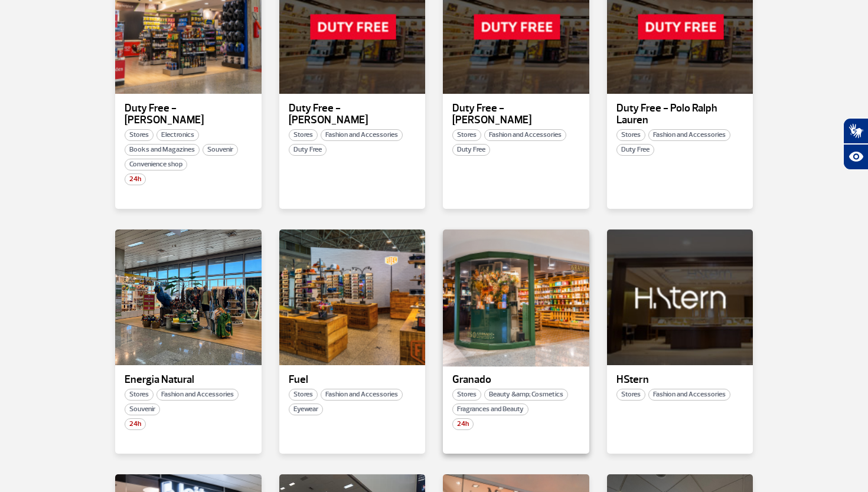 Image resolution: width=868 pixels, height=492 pixels. What do you see at coordinates (156, 165) in the screenshot?
I see `span: Convenience shop` at bounding box center [156, 165].